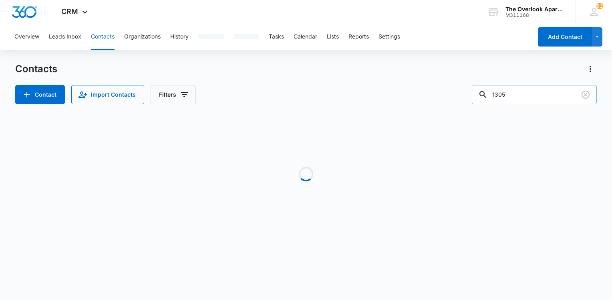 This screenshot has width=612, height=300. Describe the element at coordinates (36, 69) in the screenshot. I see `h1: Contacts` at that location.